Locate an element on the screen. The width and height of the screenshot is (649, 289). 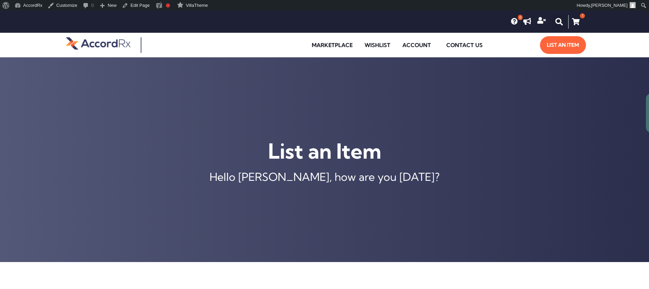
div: 1 is located at coordinates (582, 16).